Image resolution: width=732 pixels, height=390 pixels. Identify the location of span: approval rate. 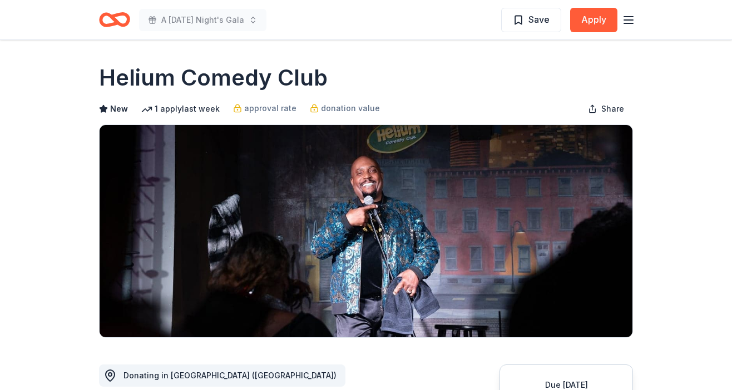
(270, 108).